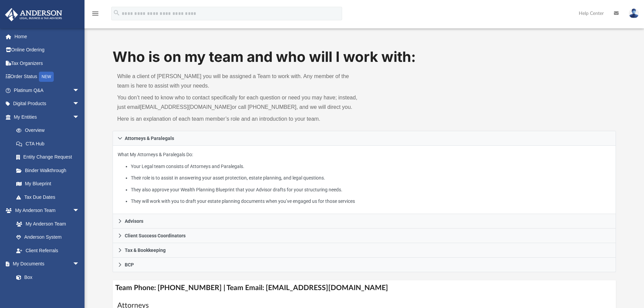  Describe the element at coordinates (46, 277) in the screenshot. I see `a: Box` at that location.